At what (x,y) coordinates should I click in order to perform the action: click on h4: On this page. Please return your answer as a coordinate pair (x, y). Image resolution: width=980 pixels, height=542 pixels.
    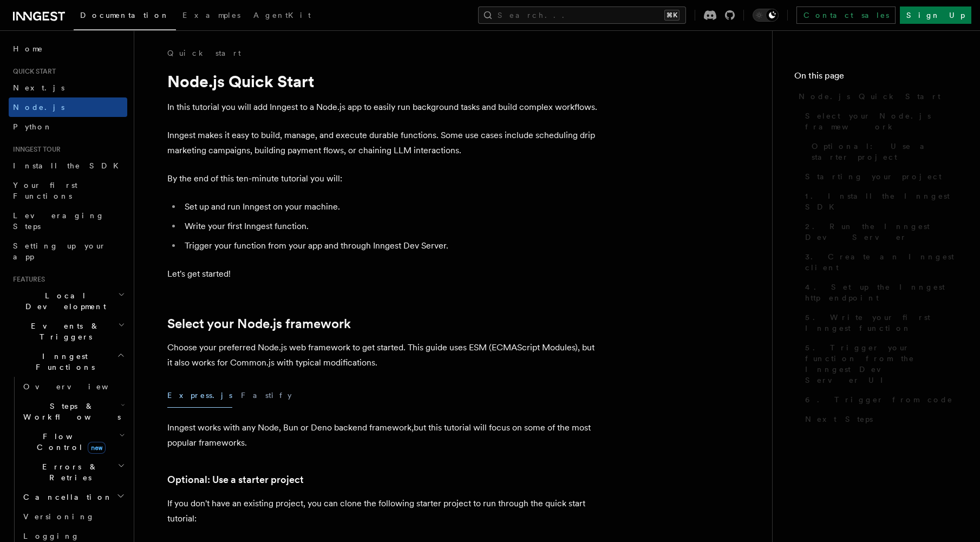
    Looking at the image, I should click on (876, 78).